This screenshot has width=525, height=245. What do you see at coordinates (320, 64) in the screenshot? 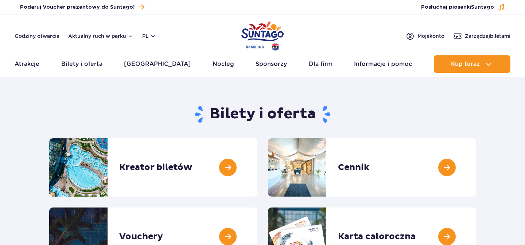
I see `a: Dla firm` at bounding box center [320, 64].